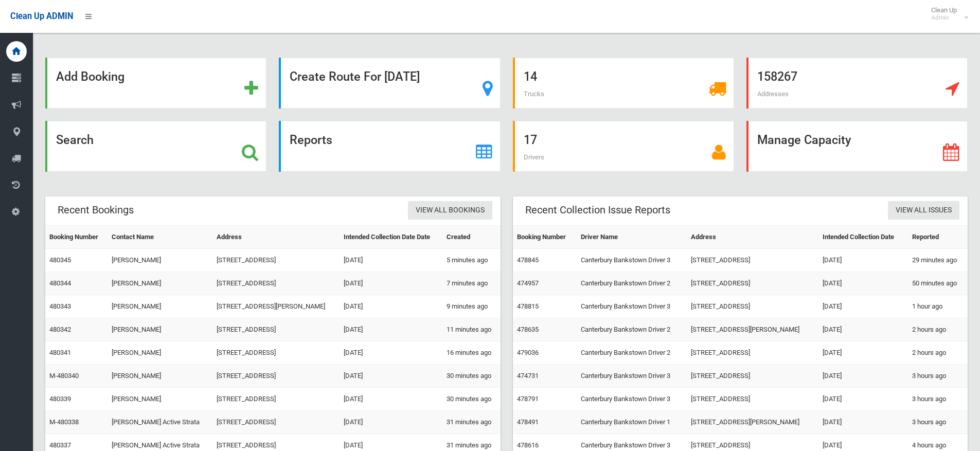  Describe the element at coordinates (60, 399) in the screenshot. I see `a: 480339` at that location.